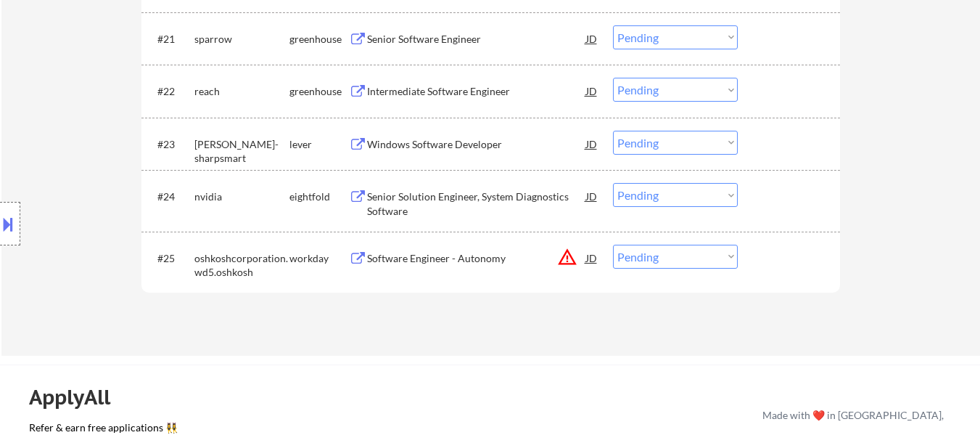 This screenshot has height=435, width=980. What do you see at coordinates (319, 197) in the screenshot?
I see `div: eightfold` at bounding box center [319, 197].